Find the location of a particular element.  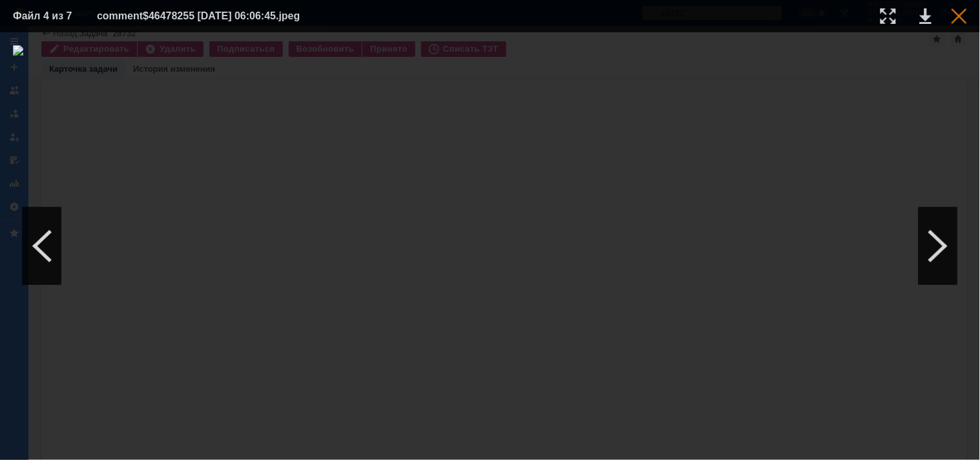

div: Закрыть окно (Esc) is located at coordinates (959, 16).